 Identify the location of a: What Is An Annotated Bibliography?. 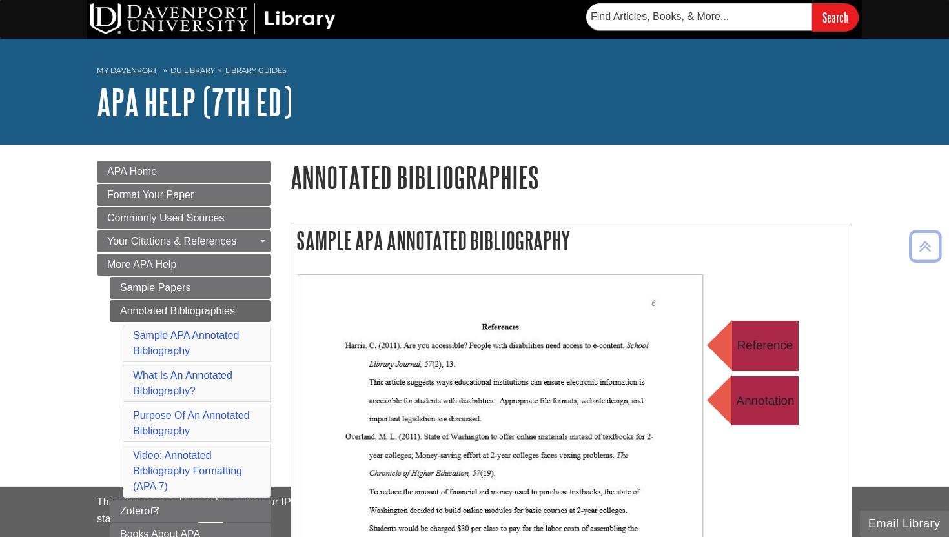
(183, 383).